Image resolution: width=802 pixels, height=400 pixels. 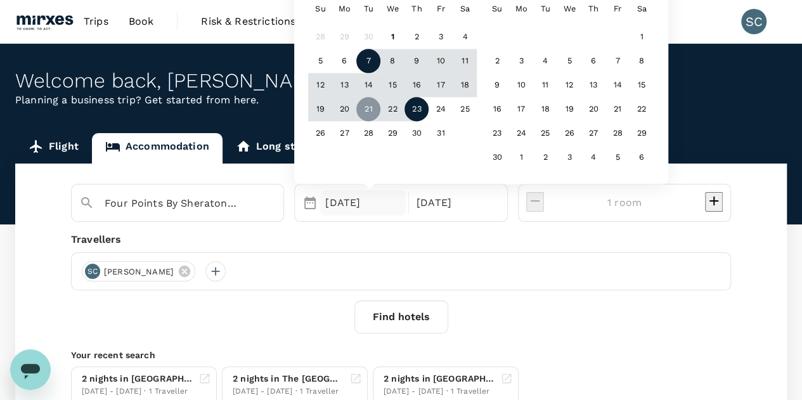 I want to click on span: Book, so click(x=141, y=22).